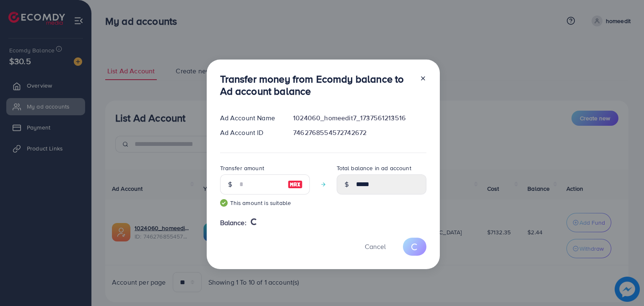 The image size is (644, 306). What do you see at coordinates (224, 203) in the screenshot?
I see `img: guide` at bounding box center [224, 203].